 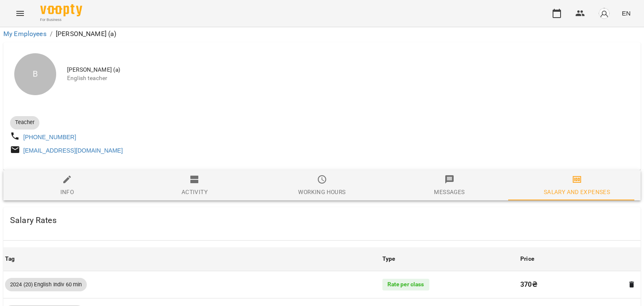 I want to click on span: 2024 (20) English Indiv 60 min, so click(x=46, y=285).